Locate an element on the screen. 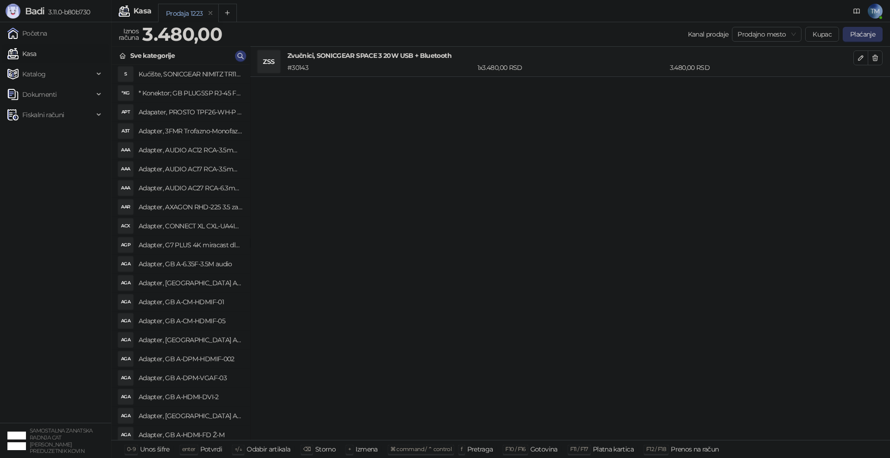 This screenshot has height=458, width=890. span: Katalog is located at coordinates (34, 74).